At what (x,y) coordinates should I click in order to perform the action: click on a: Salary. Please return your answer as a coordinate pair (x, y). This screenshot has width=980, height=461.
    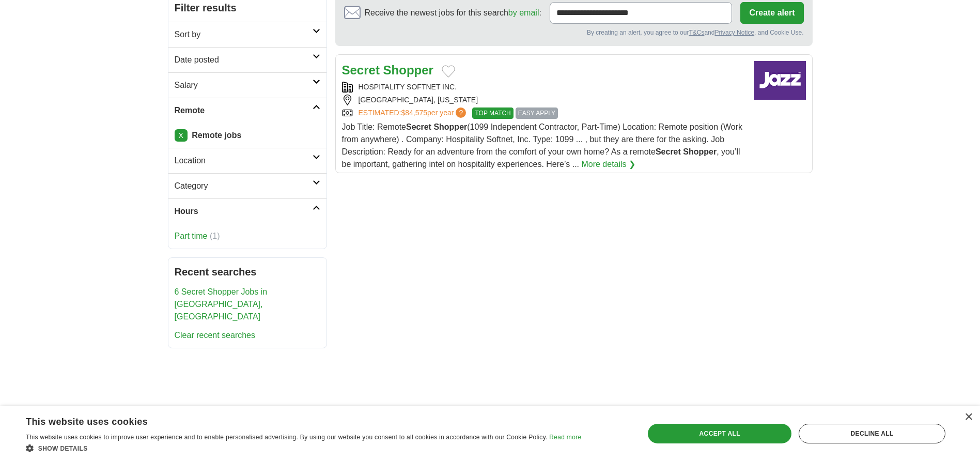
    Looking at the image, I should click on (247, 85).